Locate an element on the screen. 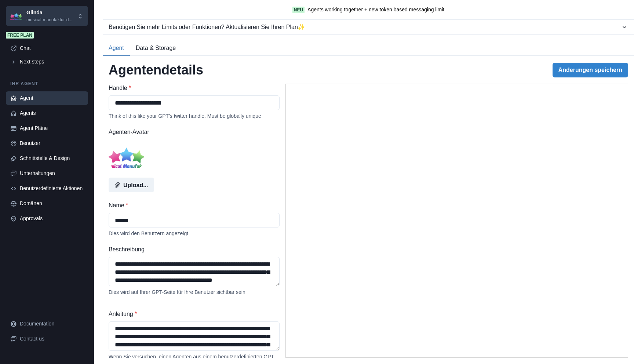 This screenshot has height=364, width=634. a: Documentation is located at coordinates (47, 324).